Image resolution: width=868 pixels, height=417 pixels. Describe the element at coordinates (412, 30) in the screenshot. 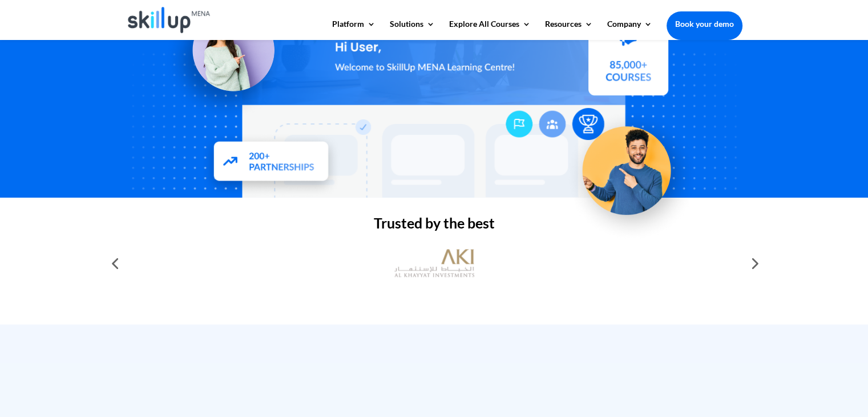

I see `a: Solutions` at that location.